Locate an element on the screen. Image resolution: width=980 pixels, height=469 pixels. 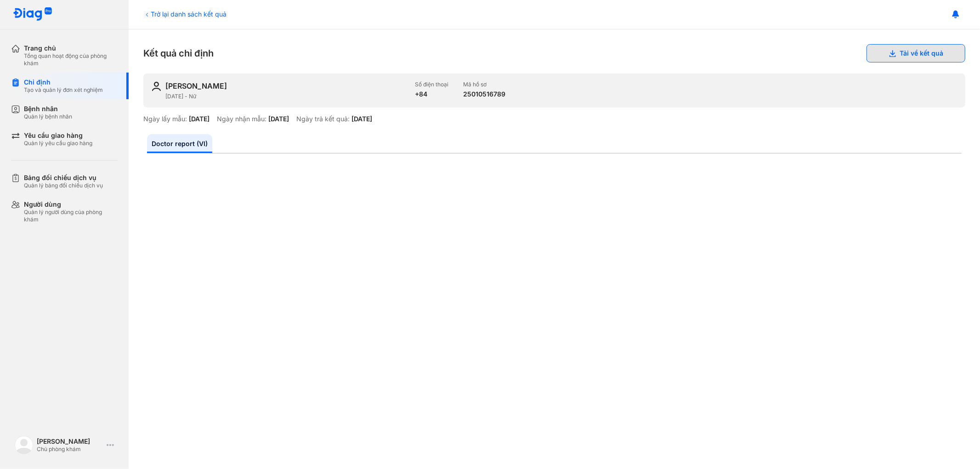
div: Tạo và quản lý đơn xét nghiệm is located at coordinates (63, 90).